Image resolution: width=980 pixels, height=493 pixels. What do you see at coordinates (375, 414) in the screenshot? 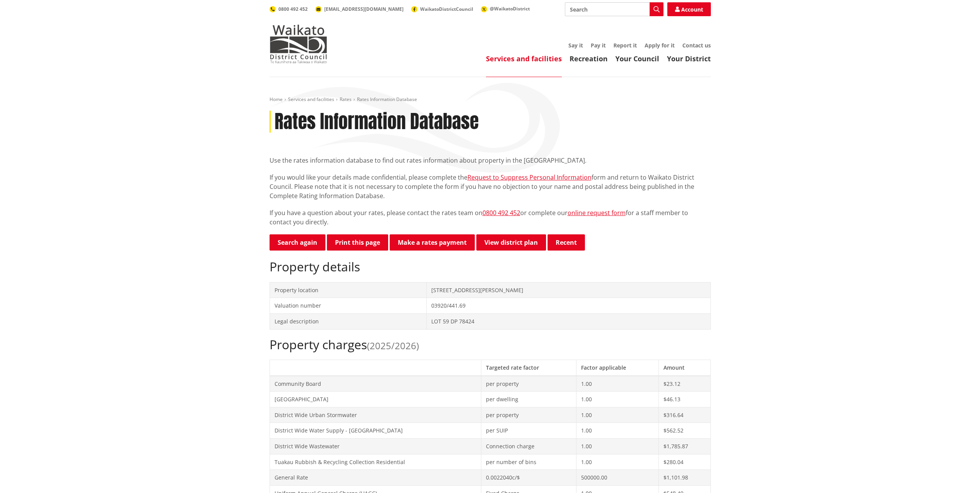
I see `td: District Wide Urban Stormwater` at bounding box center [375, 414].